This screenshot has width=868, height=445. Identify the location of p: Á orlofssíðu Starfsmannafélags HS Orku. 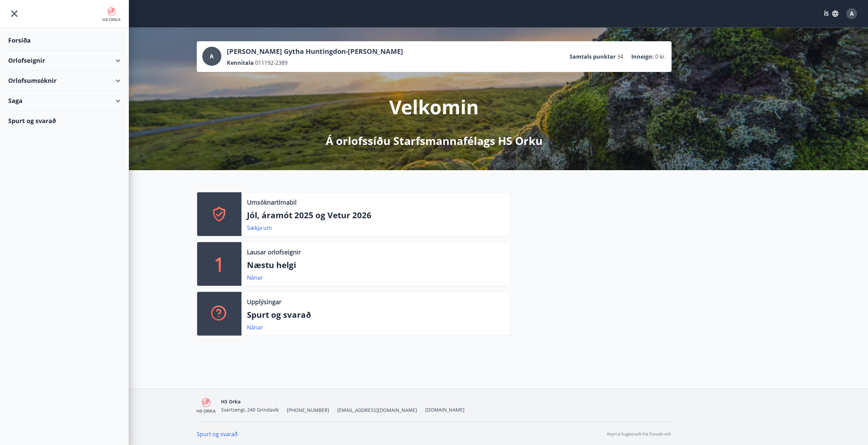
(434, 141).